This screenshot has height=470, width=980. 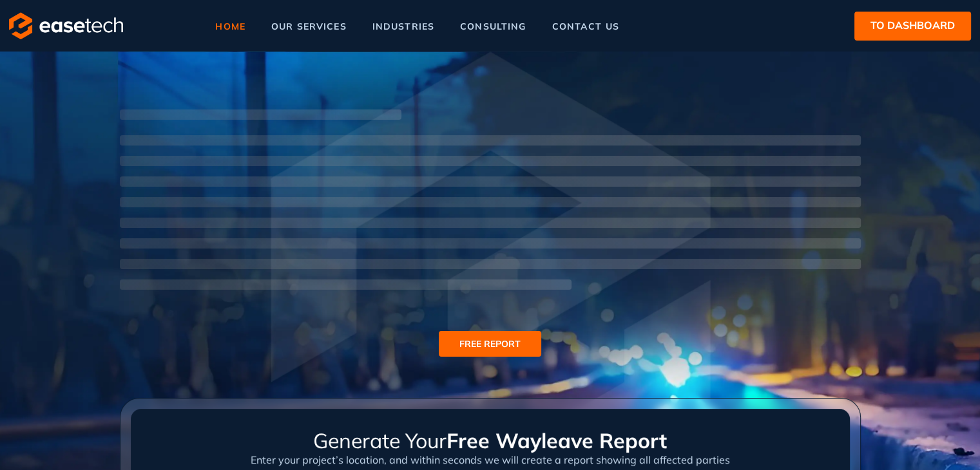 I want to click on img: logo, so click(x=66, y=26).